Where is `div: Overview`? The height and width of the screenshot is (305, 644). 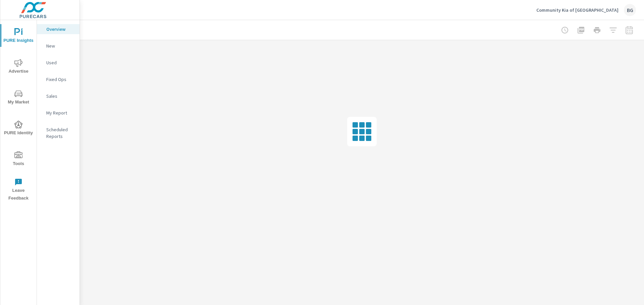 div: Overview is located at coordinates (58, 29).